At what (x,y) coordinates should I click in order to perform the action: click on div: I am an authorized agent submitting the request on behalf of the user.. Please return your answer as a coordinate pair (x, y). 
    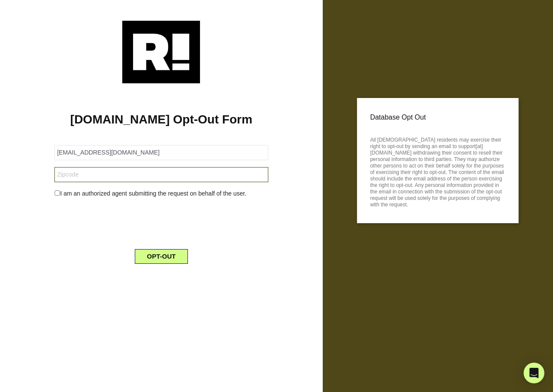
    Looking at the image, I should click on (161, 193).